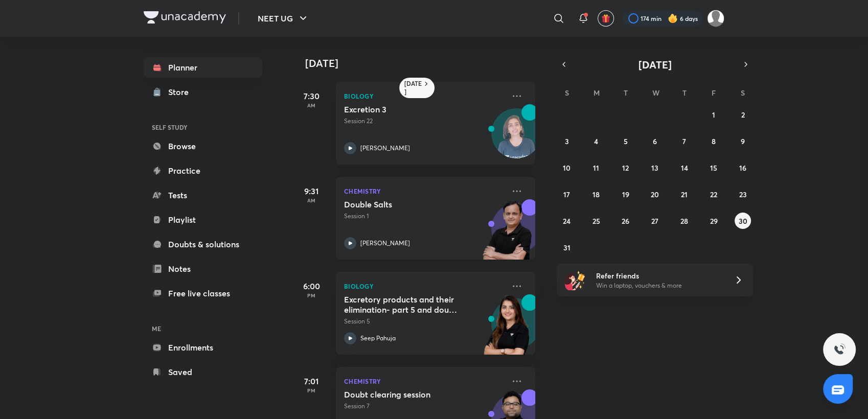 The width and height of the screenshot is (868, 419). I want to click on img: Company Logo, so click(185, 17).